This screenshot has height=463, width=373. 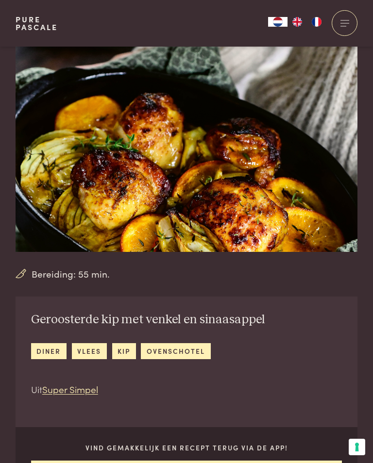 I want to click on span: Bereiding: 55 min., so click(x=70, y=274).